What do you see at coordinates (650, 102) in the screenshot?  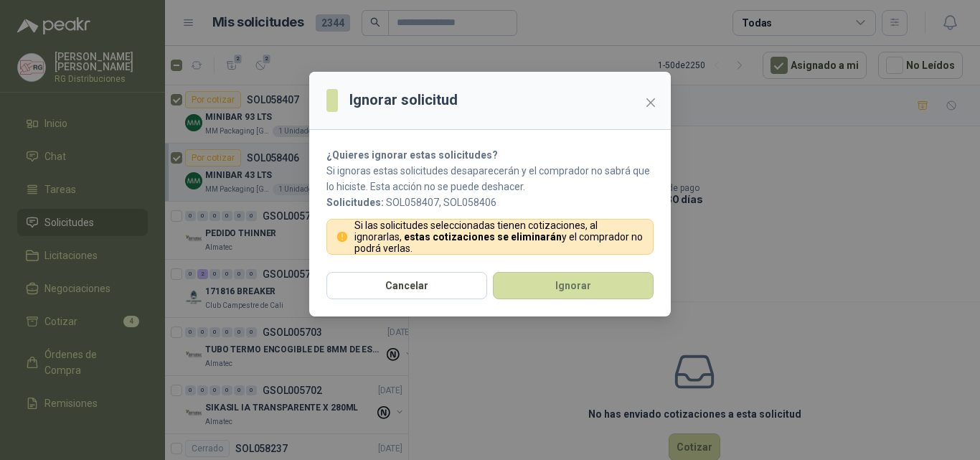 I see `button: Close` at bounding box center [650, 102].